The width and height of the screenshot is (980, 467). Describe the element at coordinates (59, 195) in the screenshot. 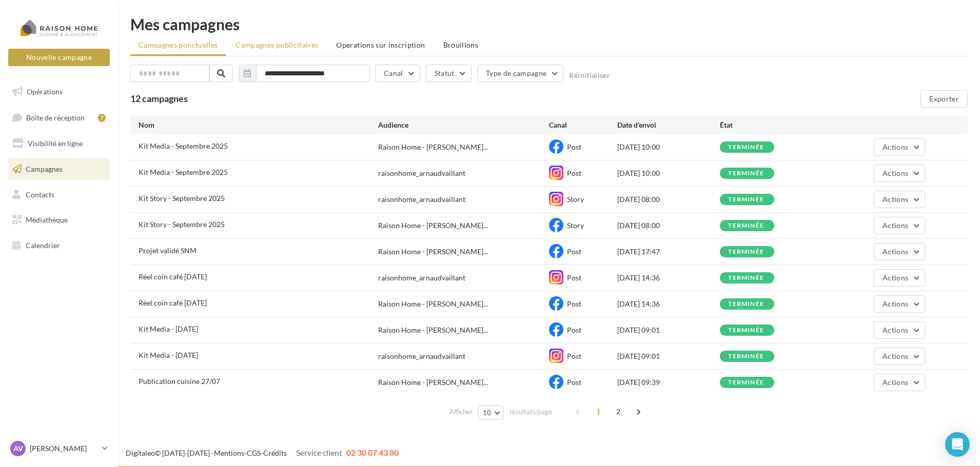

I see `a: Contacts` at that location.